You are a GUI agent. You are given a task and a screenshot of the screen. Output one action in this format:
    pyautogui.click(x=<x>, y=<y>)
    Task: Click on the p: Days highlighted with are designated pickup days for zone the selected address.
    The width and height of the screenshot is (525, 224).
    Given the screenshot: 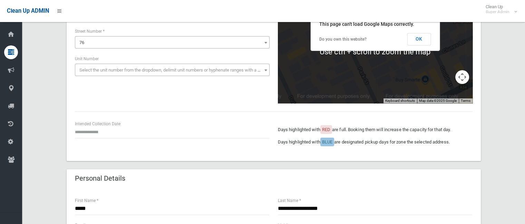 What is the action you would take?
    pyautogui.click(x=375, y=142)
    